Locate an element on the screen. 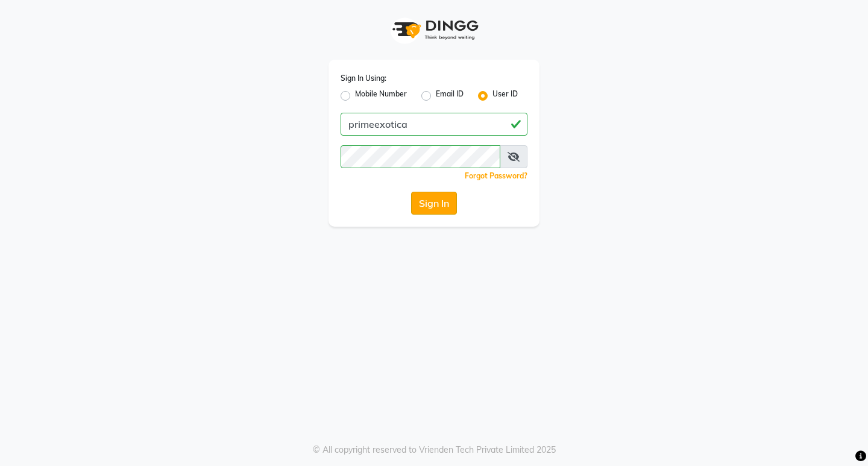  a: Forgot Password? is located at coordinates (496, 175).